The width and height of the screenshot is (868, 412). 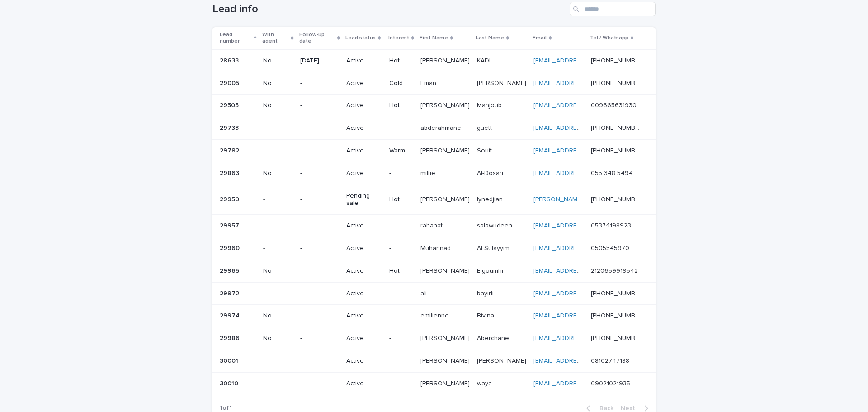 I want to click on p: Al Sulayyim, so click(x=494, y=247).